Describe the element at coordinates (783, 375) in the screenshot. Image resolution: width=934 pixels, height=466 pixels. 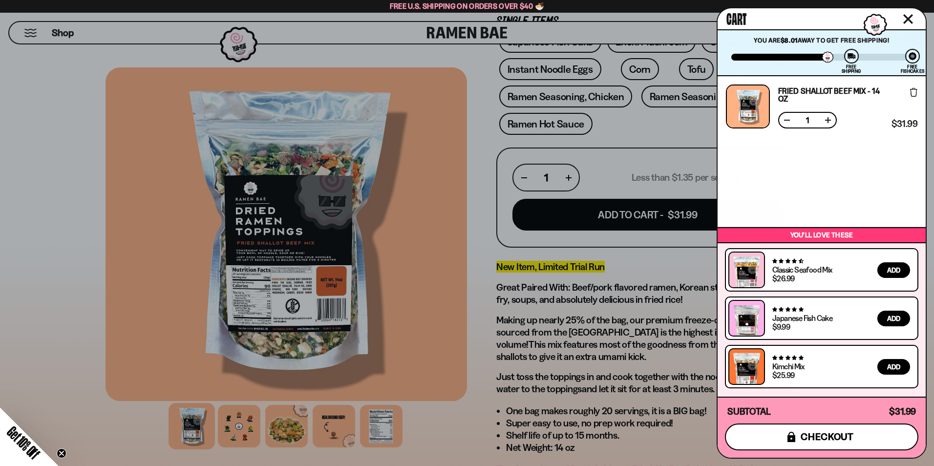
I see `div: $25.99` at that location.